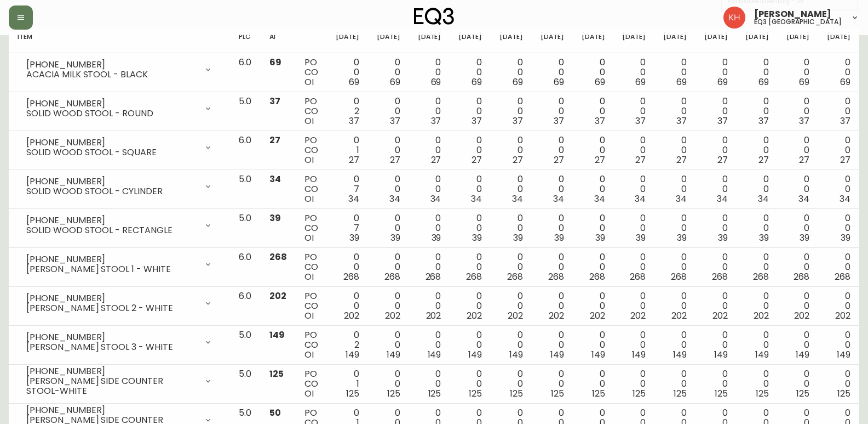  Describe the element at coordinates (348, 228) in the screenshot. I see `div: 0 7` at that location.